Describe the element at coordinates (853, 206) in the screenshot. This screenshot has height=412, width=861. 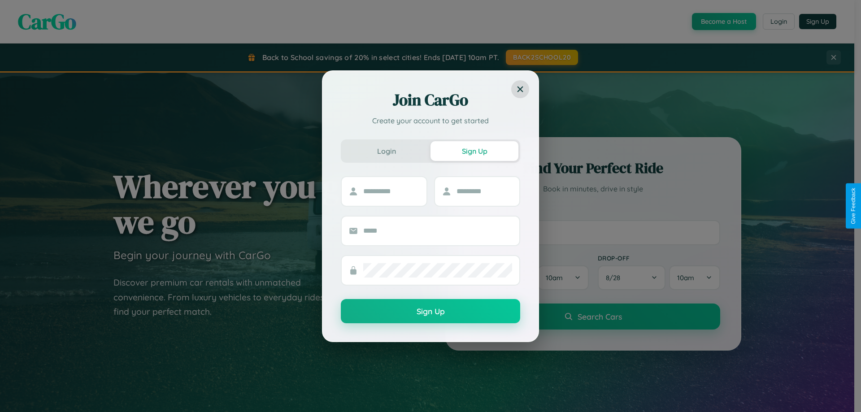
I see `div: Give Feedback` at that location.